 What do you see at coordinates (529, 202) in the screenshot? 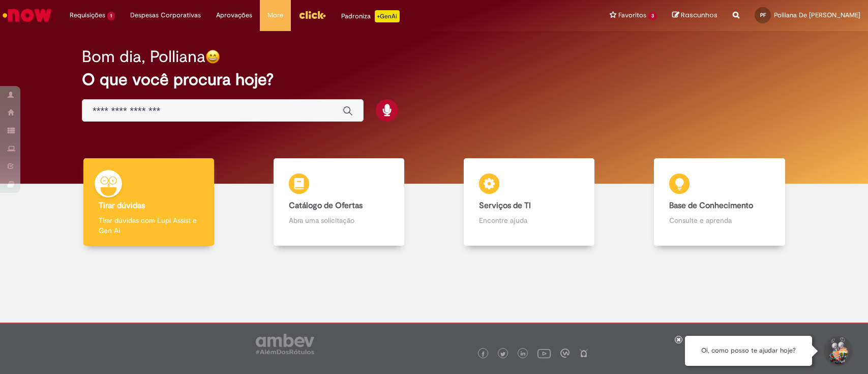
I see `a: Serviços de TI Encontre ajuda` at bounding box center [529, 202].